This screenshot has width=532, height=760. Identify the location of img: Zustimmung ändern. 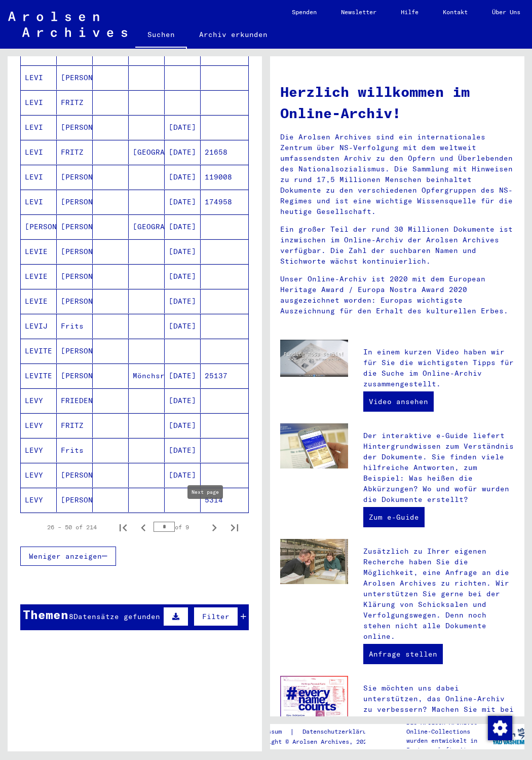
(500, 729).